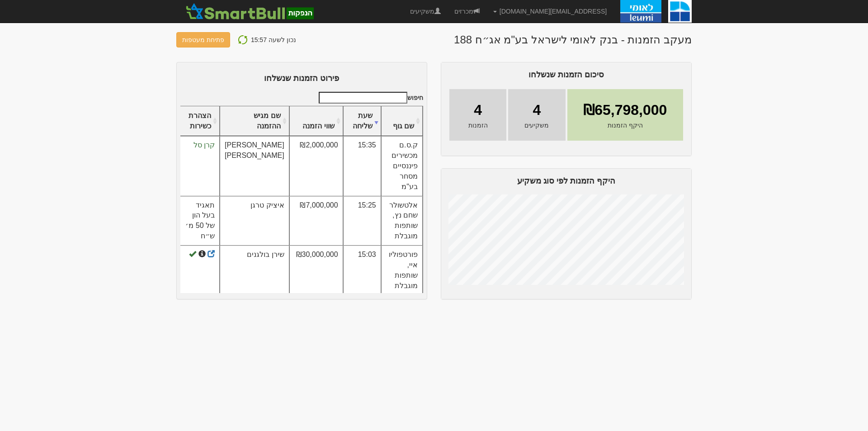  What do you see at coordinates (255, 270) in the screenshot?
I see `td: שירן בולגנים` at bounding box center [255, 270].